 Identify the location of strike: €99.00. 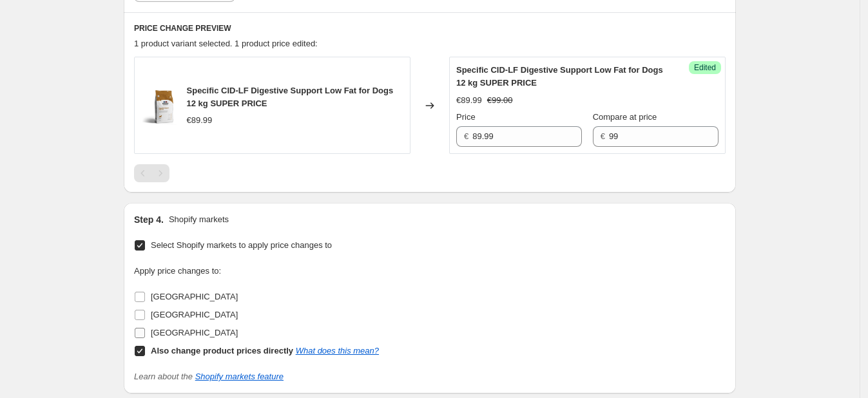
(500, 100).